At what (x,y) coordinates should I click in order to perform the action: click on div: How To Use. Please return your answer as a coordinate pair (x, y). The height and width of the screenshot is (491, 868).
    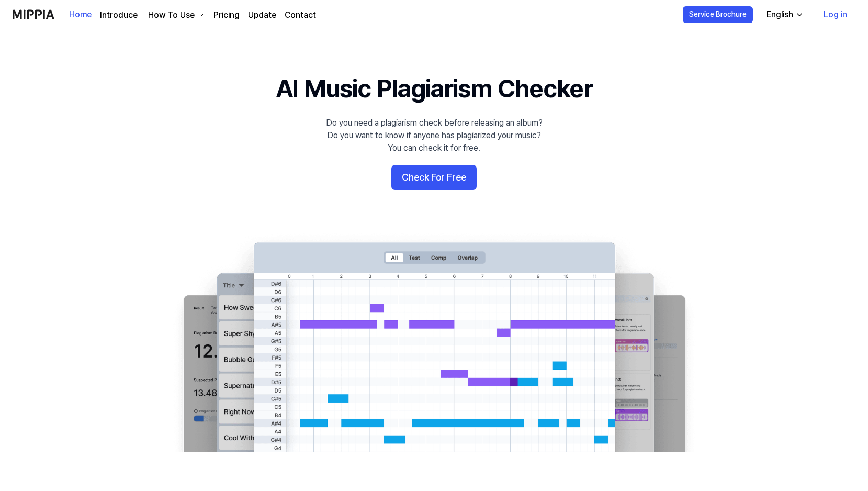
    Looking at the image, I should click on (171, 15).